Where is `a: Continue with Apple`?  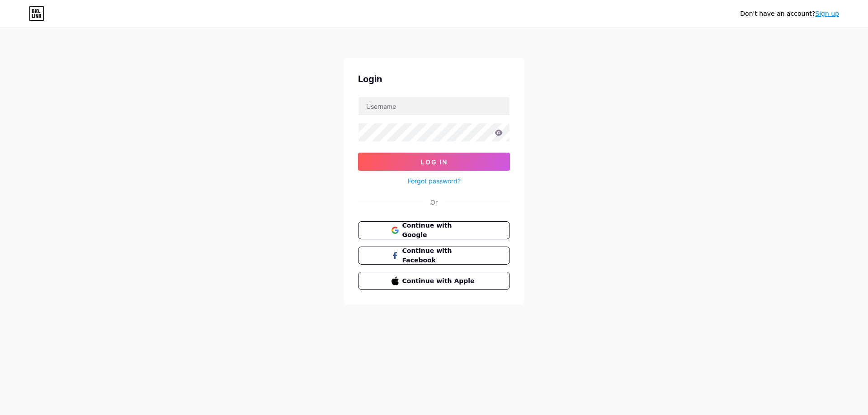 a: Continue with Apple is located at coordinates (434, 281).